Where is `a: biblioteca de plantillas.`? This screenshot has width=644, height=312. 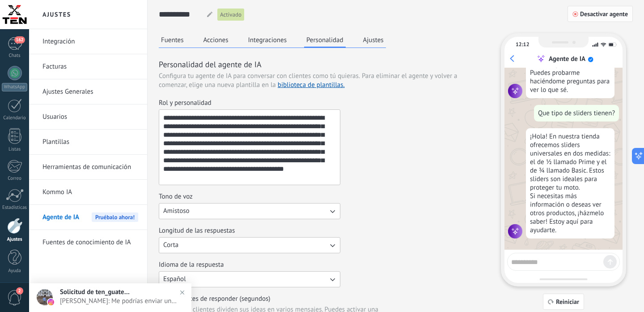
a: biblioteca de plantillas. is located at coordinates (312, 85).